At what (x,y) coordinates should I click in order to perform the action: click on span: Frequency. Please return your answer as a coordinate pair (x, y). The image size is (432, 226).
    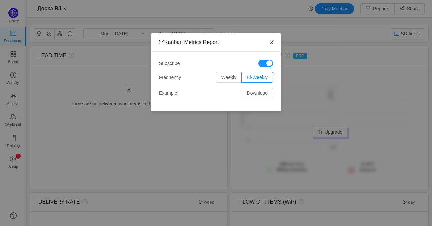
    Looking at the image, I should click on (170, 77).